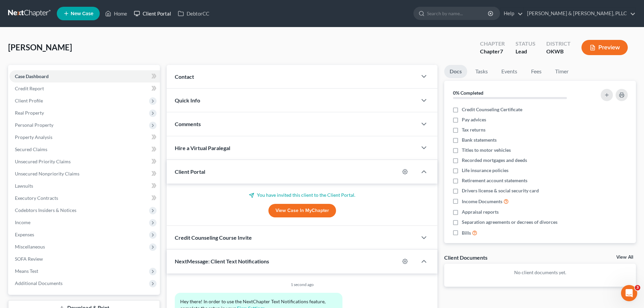 This screenshot has height=308, width=644. Describe the element at coordinates (637, 288) in the screenshot. I see `span: 3` at that location.